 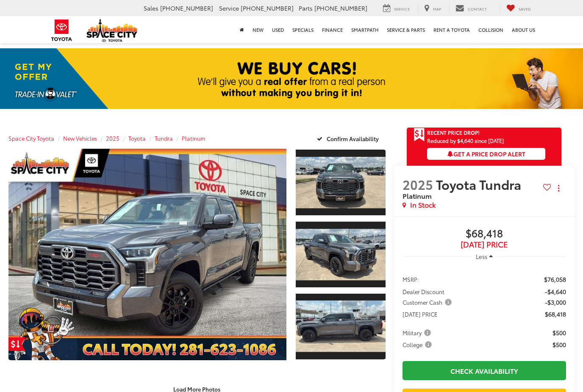 I want to click on a: Expand Photo 2, so click(x=340, y=254).